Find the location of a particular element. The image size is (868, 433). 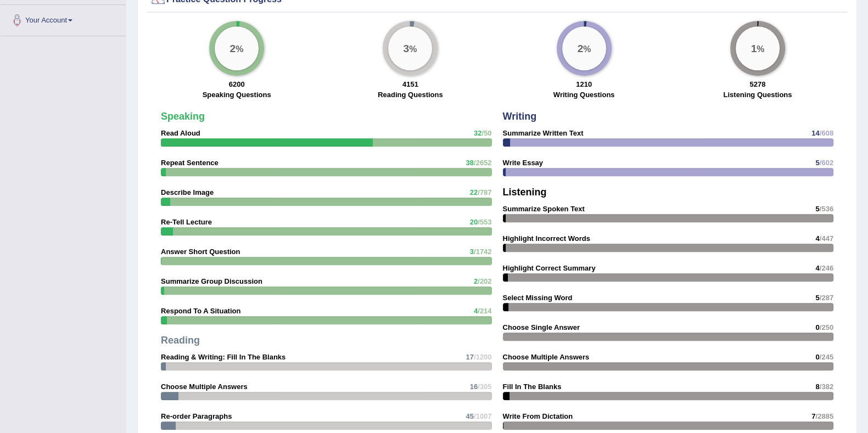

span: 20 is located at coordinates (474, 222).